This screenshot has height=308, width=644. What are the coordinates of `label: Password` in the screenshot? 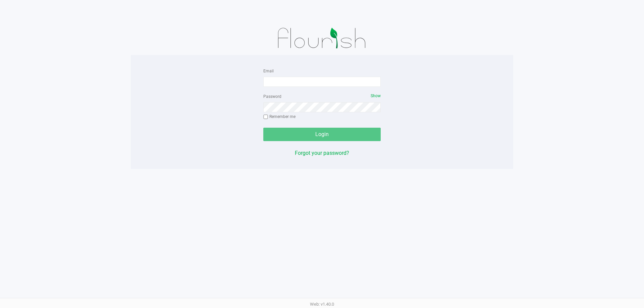 It's located at (272, 97).